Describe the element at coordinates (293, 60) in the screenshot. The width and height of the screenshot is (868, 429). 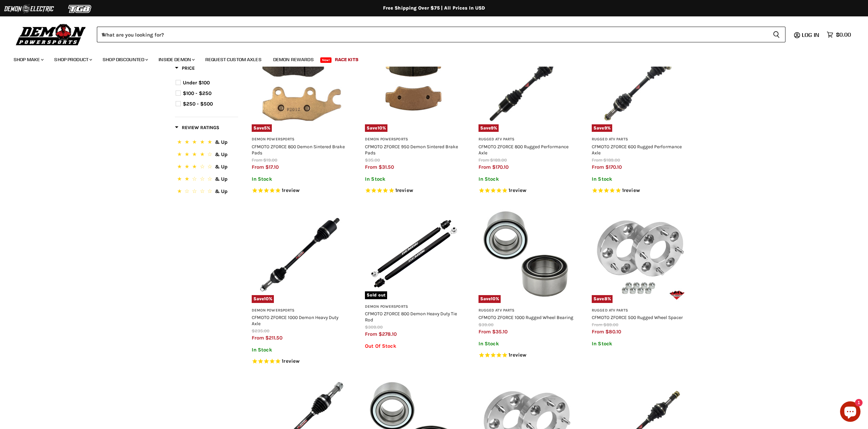
I see `a: Demon Rewards` at that location.